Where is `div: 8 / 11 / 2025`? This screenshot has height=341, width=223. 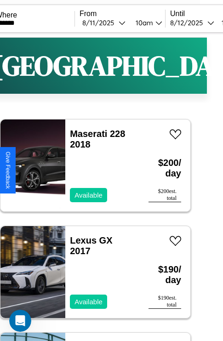
div: 8 / 11 / 2025 is located at coordinates (100, 23).